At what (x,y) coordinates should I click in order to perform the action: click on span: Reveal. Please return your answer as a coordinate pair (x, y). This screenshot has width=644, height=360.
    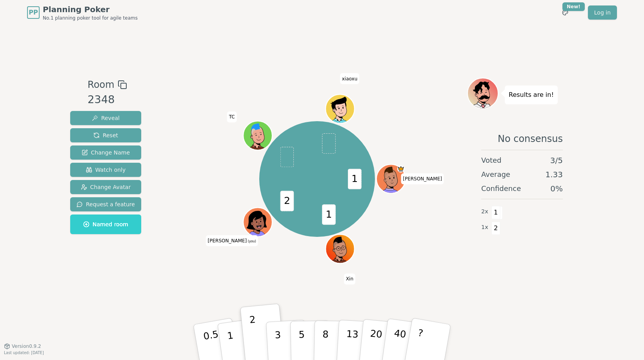
    Looking at the image, I should click on (106, 118).